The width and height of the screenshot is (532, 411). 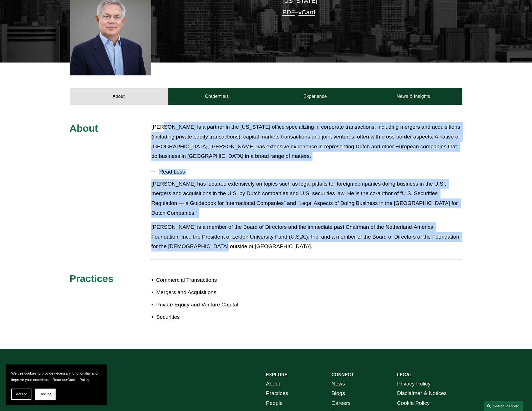 I want to click on span: Practices, so click(x=91, y=278).